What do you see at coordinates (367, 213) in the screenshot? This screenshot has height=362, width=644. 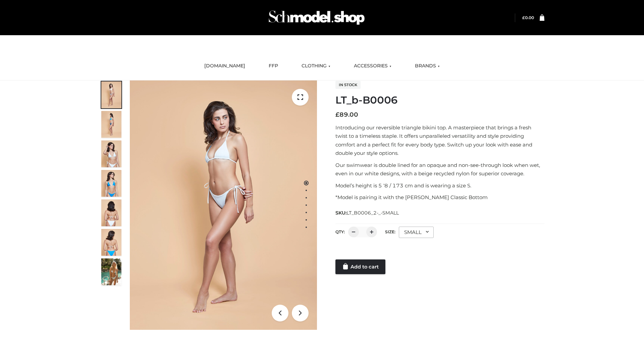 I see `span: SKU:` at bounding box center [367, 213].